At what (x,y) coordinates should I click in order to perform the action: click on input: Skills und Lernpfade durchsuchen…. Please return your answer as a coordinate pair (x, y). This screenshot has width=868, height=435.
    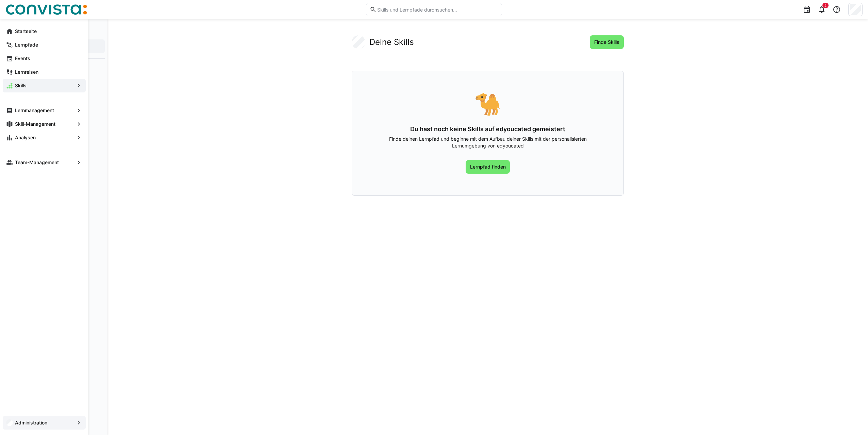
    Looking at the image, I should click on (438, 9).